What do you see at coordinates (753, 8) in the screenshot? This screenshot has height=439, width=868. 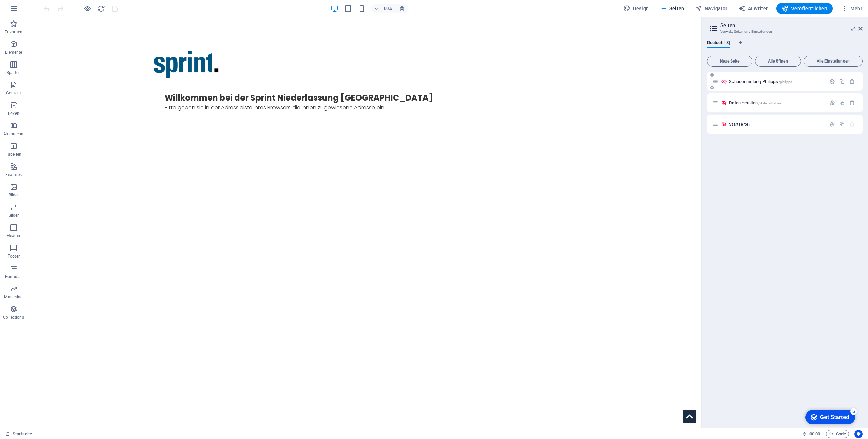 I see `span: AI Writer` at bounding box center [753, 8].